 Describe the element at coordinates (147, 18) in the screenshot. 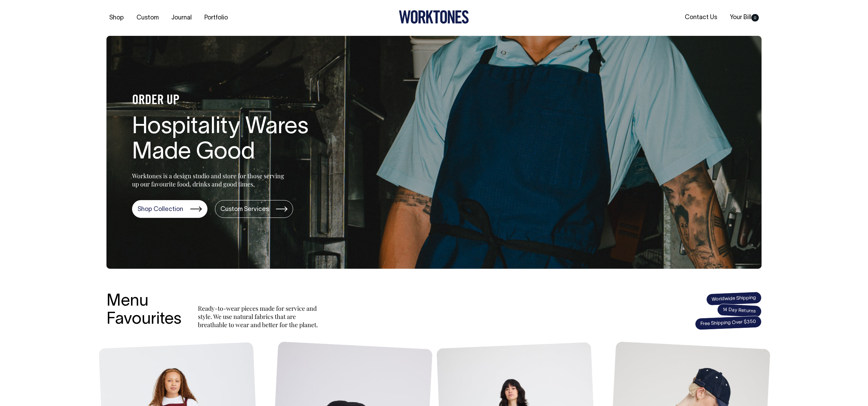

I see `a: Custom` at that location.